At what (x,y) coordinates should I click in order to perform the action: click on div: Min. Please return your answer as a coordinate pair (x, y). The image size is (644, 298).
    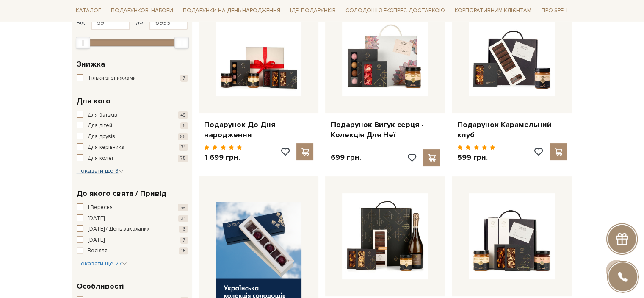
    Looking at the image, I should click on (83, 43).